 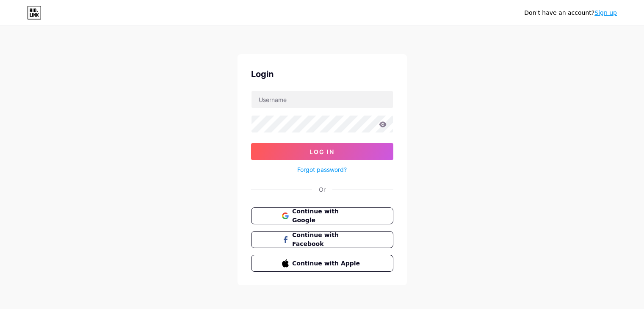 What do you see at coordinates (322, 263) in the screenshot?
I see `button: Continue with Apple` at bounding box center [322, 263].